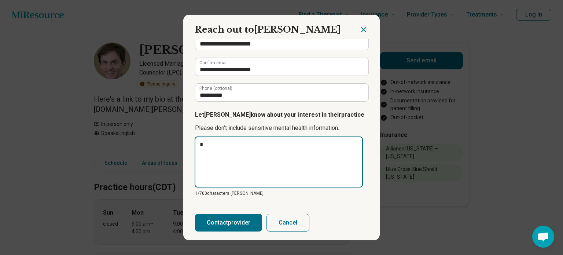 This screenshot has width=563, height=255. Describe the element at coordinates (363, 30) in the screenshot. I see `button: Close dialog` at that location.